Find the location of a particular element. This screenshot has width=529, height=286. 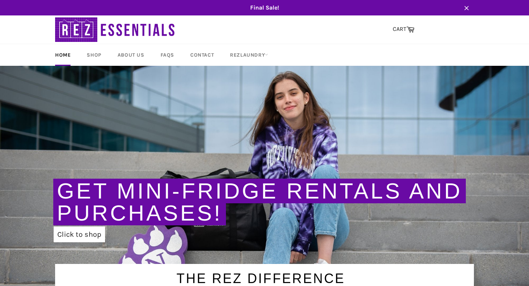

span: Final Sale! is located at coordinates (264, 8).